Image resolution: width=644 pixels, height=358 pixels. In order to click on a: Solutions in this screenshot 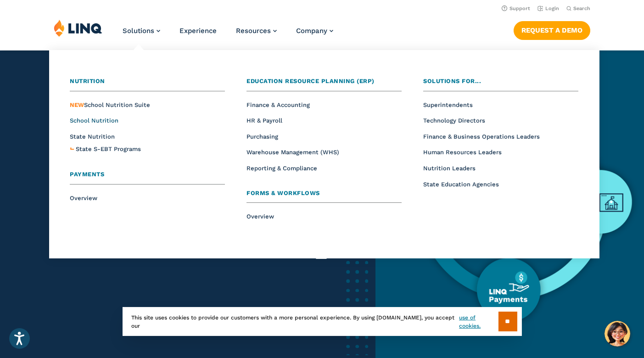, I will do `click(142, 31)`.